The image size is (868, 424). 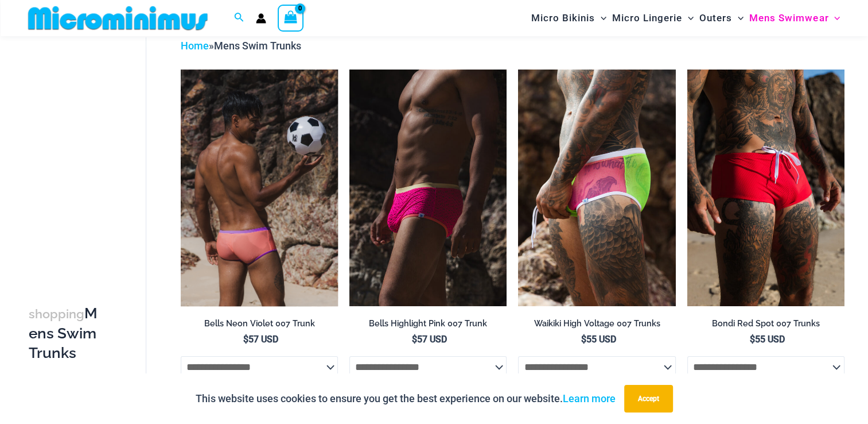 What do you see at coordinates (563, 18) in the screenshot?
I see `span: Micro Bikinis` at bounding box center [563, 18].